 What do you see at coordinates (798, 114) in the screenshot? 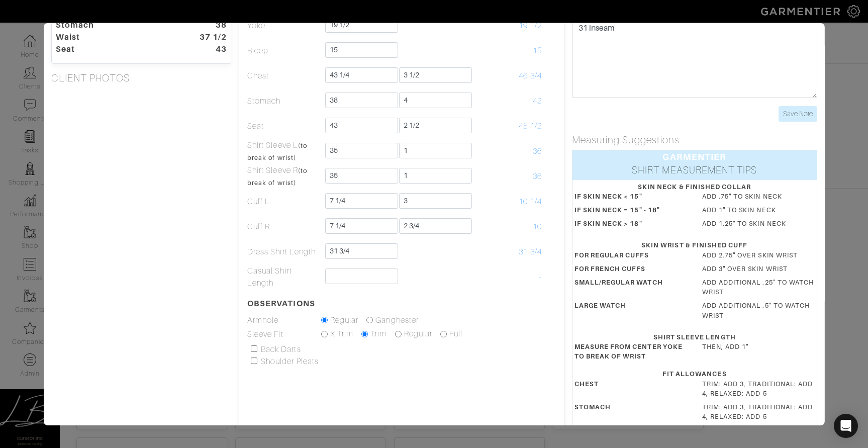
I see `input: Save Note` at bounding box center [798, 114].